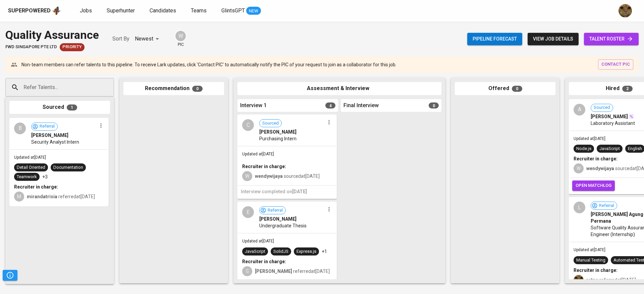  What do you see at coordinates (324, 252) in the screenshot?
I see `p: +1` at bounding box center [324, 252].